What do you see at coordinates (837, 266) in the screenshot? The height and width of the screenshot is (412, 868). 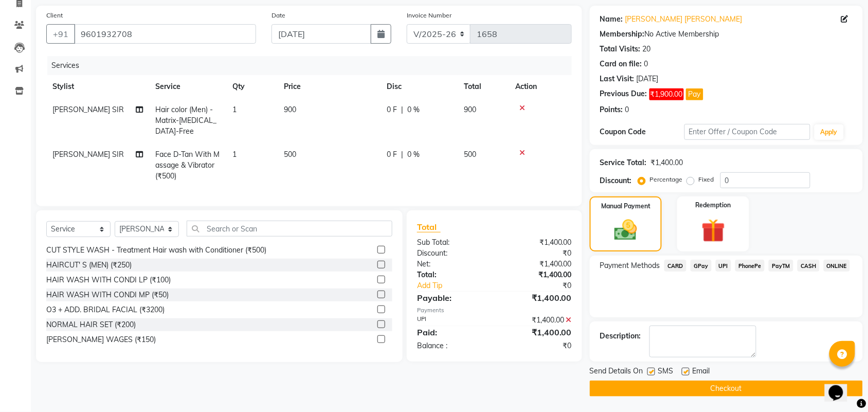 I see `span: ONLINE` at bounding box center [837, 266].